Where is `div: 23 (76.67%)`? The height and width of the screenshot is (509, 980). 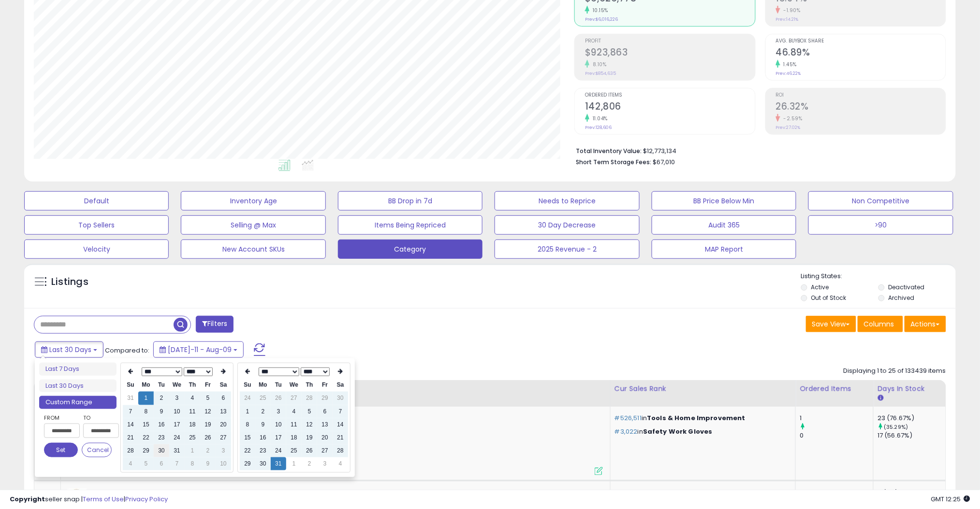
div: 23 (76.67%) is located at coordinates (911, 418).